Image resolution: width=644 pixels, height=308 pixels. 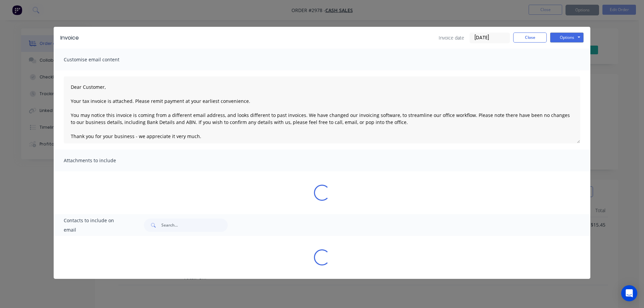 I want to click on div: Invoice, so click(x=70, y=38).